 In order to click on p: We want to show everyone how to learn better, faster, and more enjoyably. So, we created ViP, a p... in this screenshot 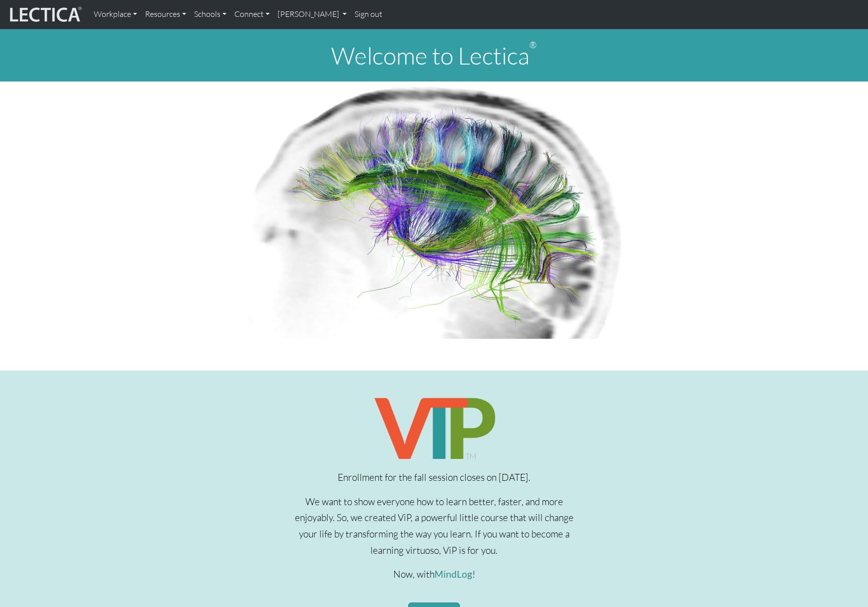, I will do `click(434, 526)`.